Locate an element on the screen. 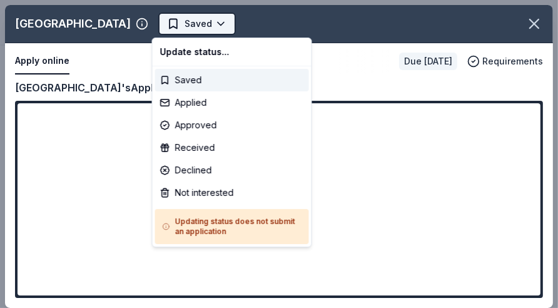 The height and width of the screenshot is (308, 558). div: Applied is located at coordinates (232, 103).